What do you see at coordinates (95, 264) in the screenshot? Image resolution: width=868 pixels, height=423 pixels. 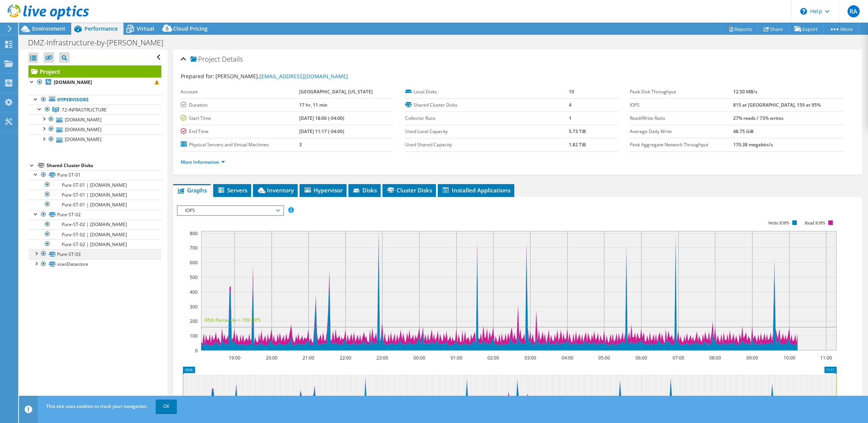 I see `a: vsanDatastore` at bounding box center [95, 264].